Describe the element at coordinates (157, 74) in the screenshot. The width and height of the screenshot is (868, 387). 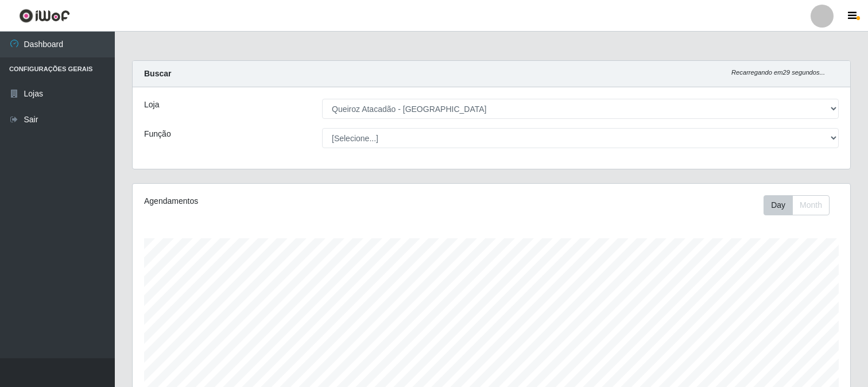
I see `strong: Buscar` at that location.